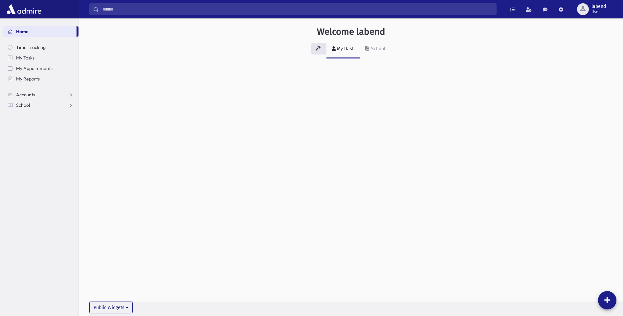 The image size is (623, 316). Describe the element at coordinates (40, 79) in the screenshot. I see `a: My Reports` at that location.